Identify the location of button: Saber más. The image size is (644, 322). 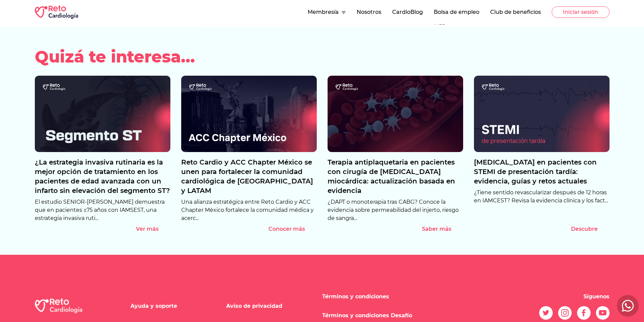
(443, 229).